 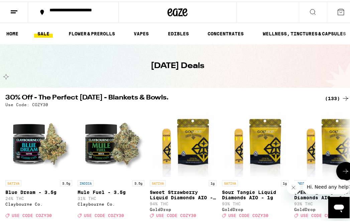 I want to click on a: FLOWER & PREROLLS, so click(x=92, y=32).